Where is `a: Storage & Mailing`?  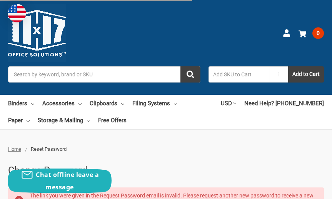 a: Storage & Mailing is located at coordinates (64, 120).